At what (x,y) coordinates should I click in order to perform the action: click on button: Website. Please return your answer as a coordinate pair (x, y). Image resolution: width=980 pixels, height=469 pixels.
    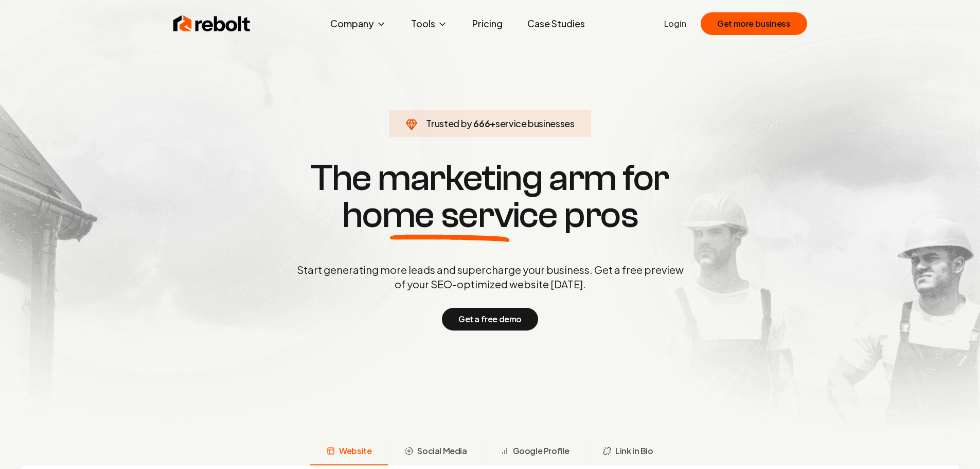
    Looking at the image, I should click on (349, 452).